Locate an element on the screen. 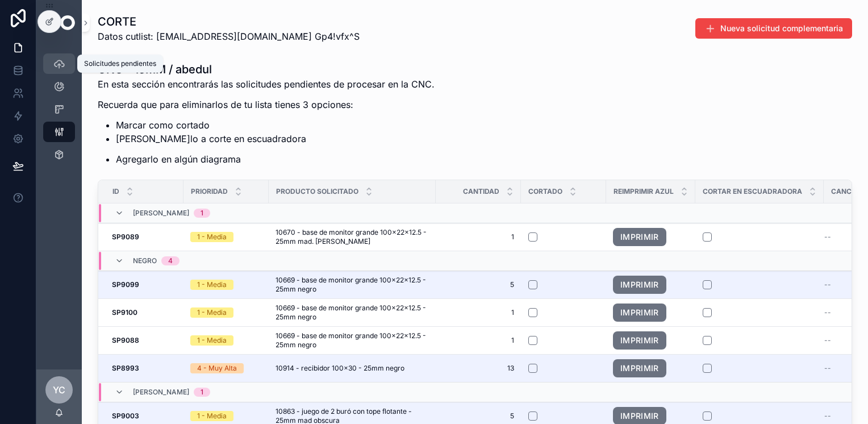  span: Producto solicitado is located at coordinates (317, 192).